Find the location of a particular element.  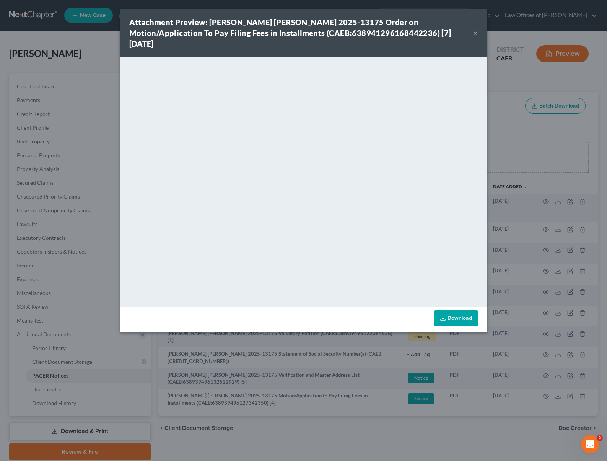

span: 2 is located at coordinates (599, 438).